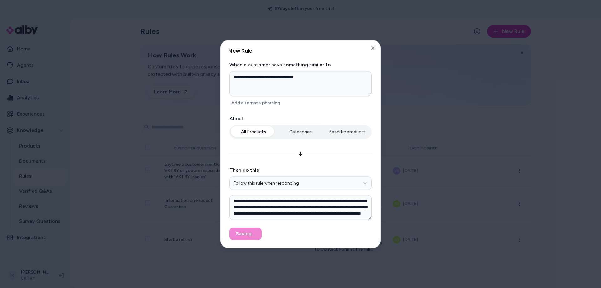  I want to click on button: Categories, so click(300, 132).